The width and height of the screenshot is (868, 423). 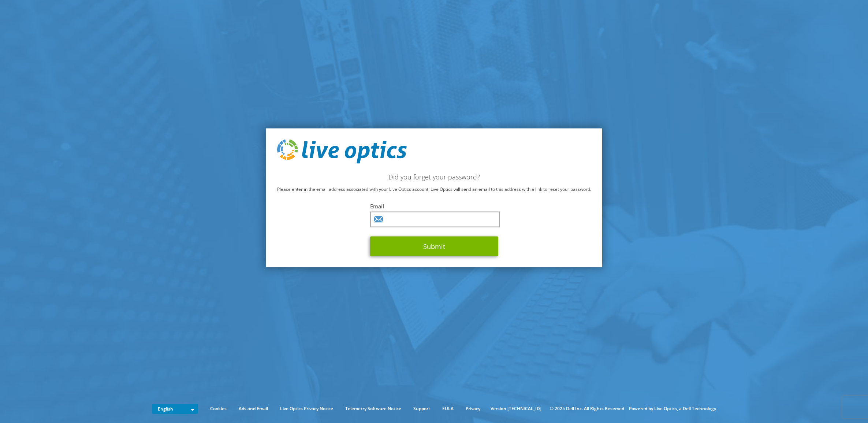 I want to click on a: EULA, so click(x=448, y=409).